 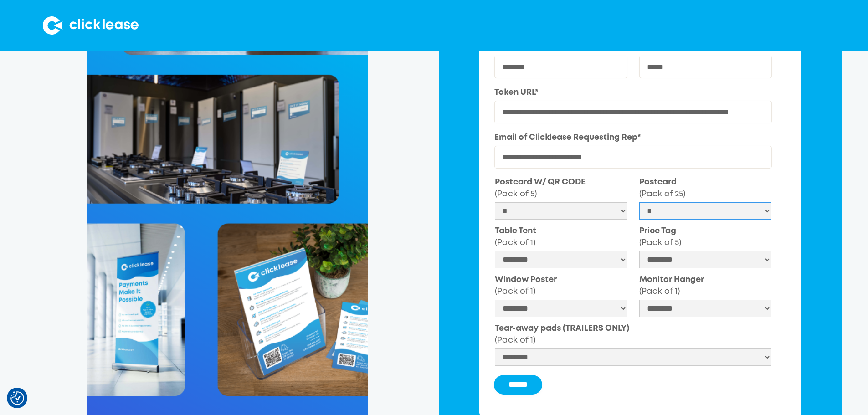 I want to click on img: Clicklease logo, so click(x=90, y=26).